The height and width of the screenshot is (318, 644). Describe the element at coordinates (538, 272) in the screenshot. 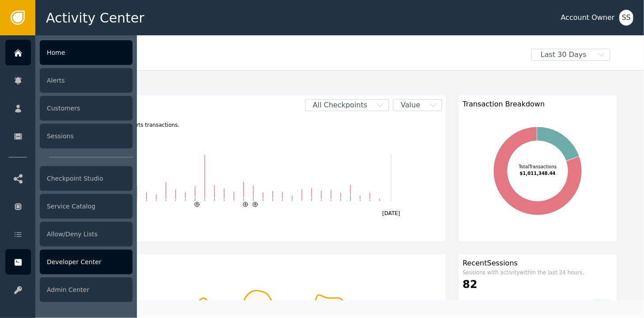

I see `div: Sessions with activity within the last 24 hours.` at that location.